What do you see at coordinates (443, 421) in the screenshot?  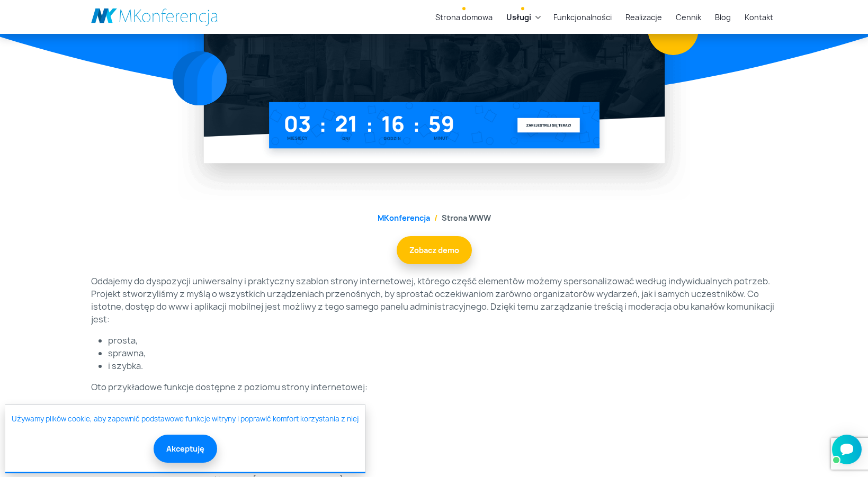 I see `li: agenda,` at bounding box center [443, 421].